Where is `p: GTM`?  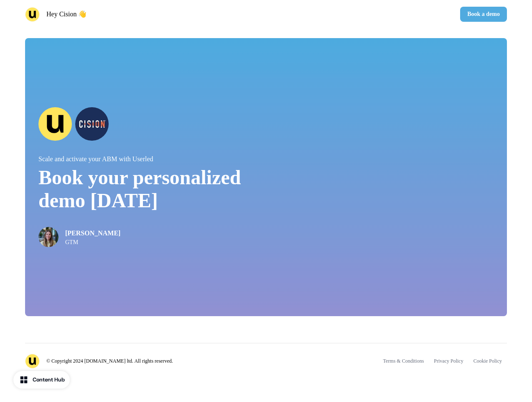 p: GTM is located at coordinates (93, 242).